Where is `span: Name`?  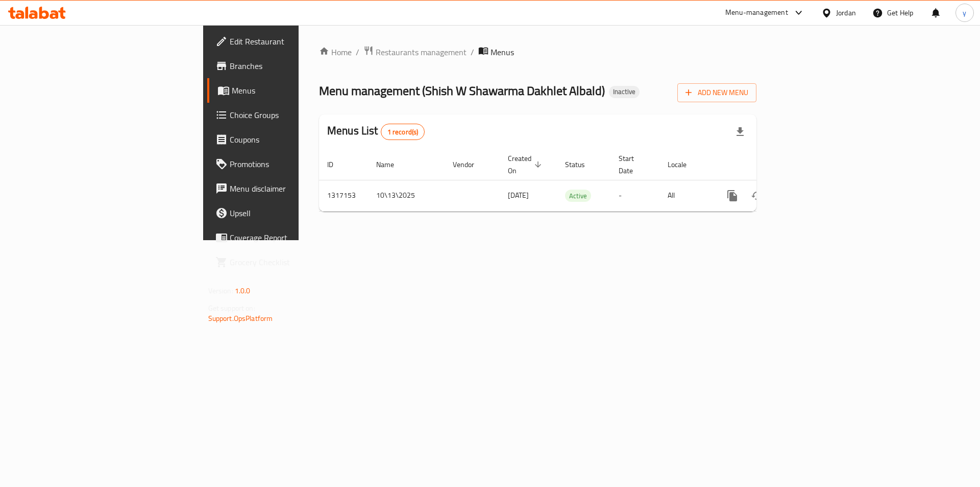
span: Name is located at coordinates (392, 164).